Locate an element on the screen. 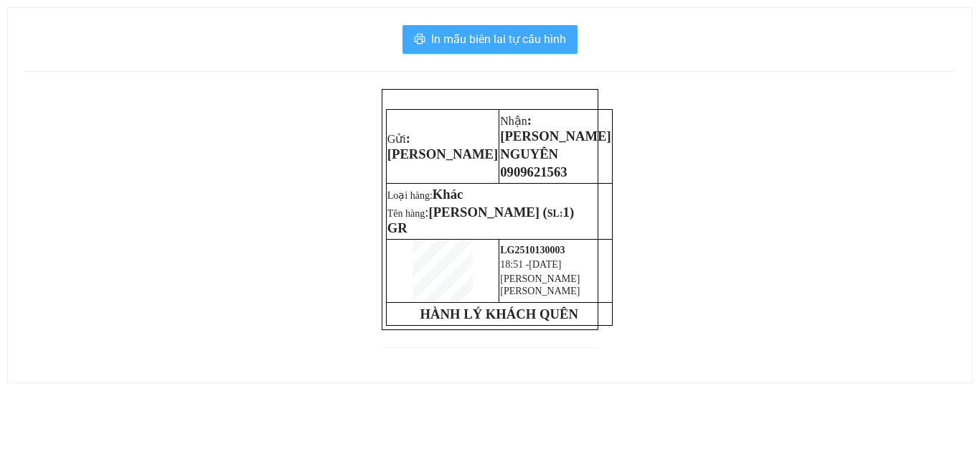  span: LG2510130003 is located at coordinates (532, 250).